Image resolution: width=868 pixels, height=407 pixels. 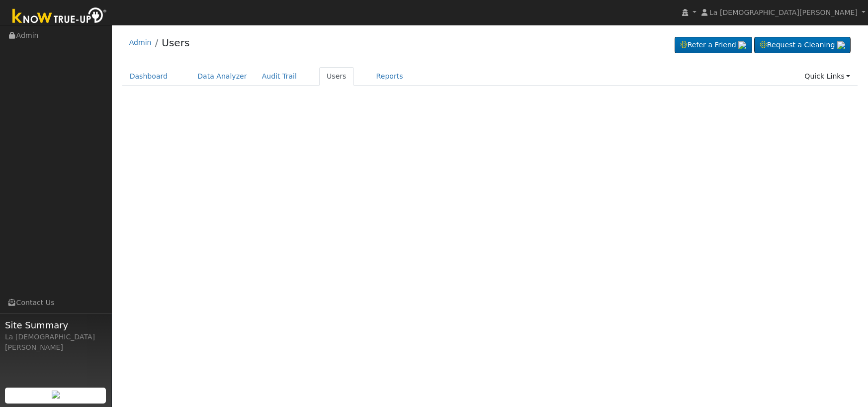 I want to click on a: Audit Trail, so click(x=279, y=76).